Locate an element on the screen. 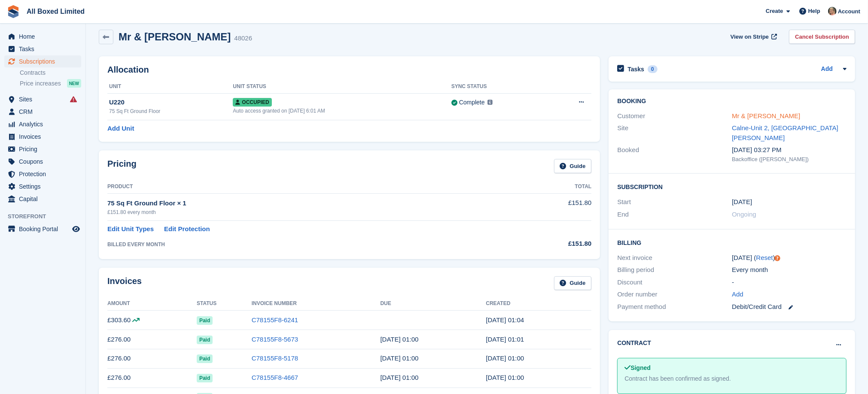 The width and height of the screenshot is (868, 394). div: Tooltip anchor is located at coordinates (777, 258).